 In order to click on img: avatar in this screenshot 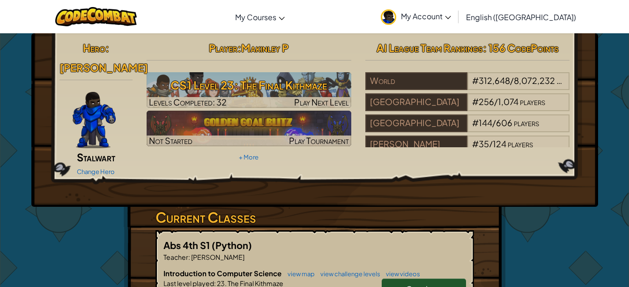, I will do `click(388, 17)`.